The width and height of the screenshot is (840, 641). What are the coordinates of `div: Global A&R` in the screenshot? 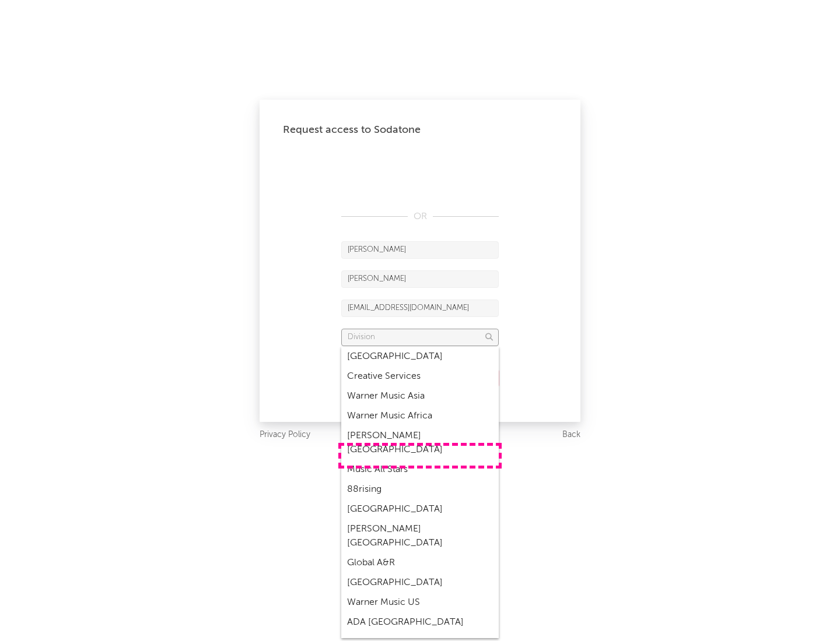 It's located at (420, 563).